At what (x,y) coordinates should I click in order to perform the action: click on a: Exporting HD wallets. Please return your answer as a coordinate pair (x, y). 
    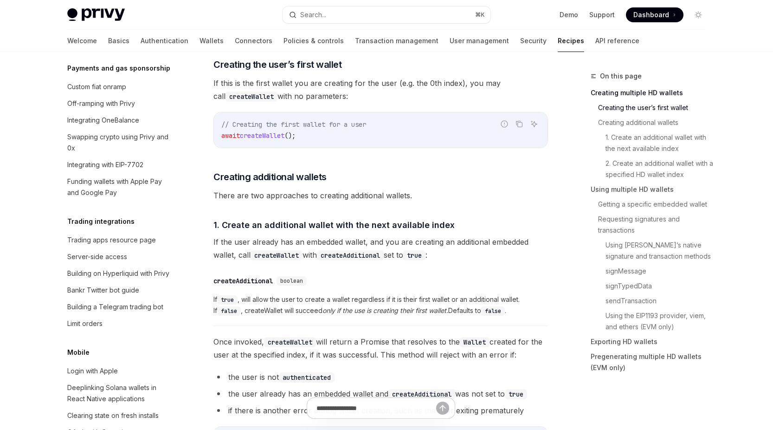
    Looking at the image, I should click on (652, 342).